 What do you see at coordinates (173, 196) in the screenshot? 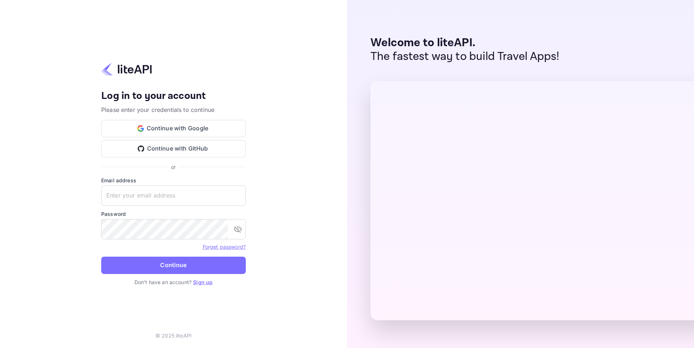
I see `input: Enter your email address` at bounding box center [173, 196].